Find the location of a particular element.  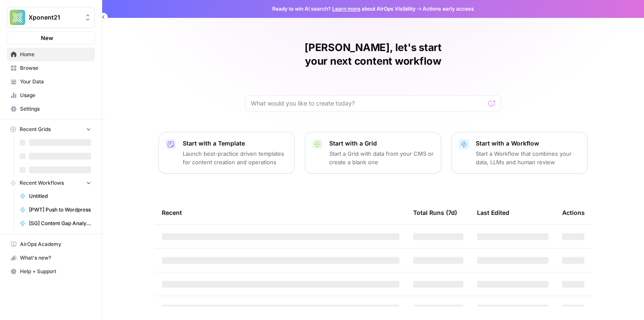

span: Your Data is located at coordinates (55, 82).